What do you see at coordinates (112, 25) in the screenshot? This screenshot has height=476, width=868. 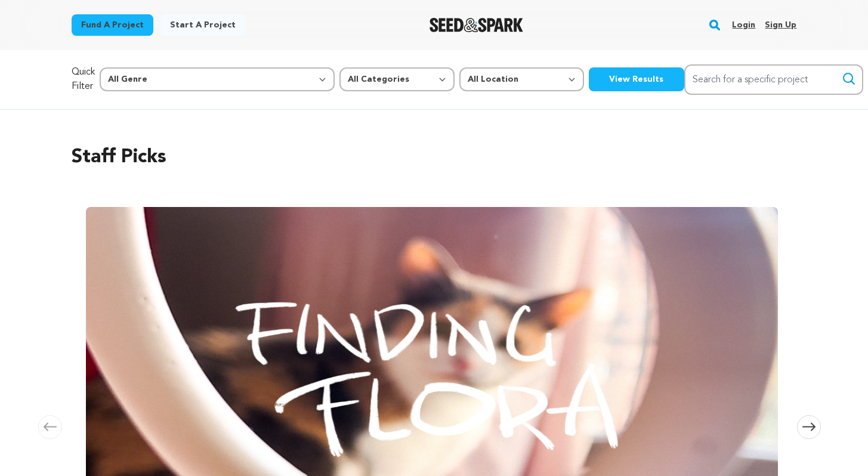 I see `a: Fund a project` at bounding box center [112, 25].